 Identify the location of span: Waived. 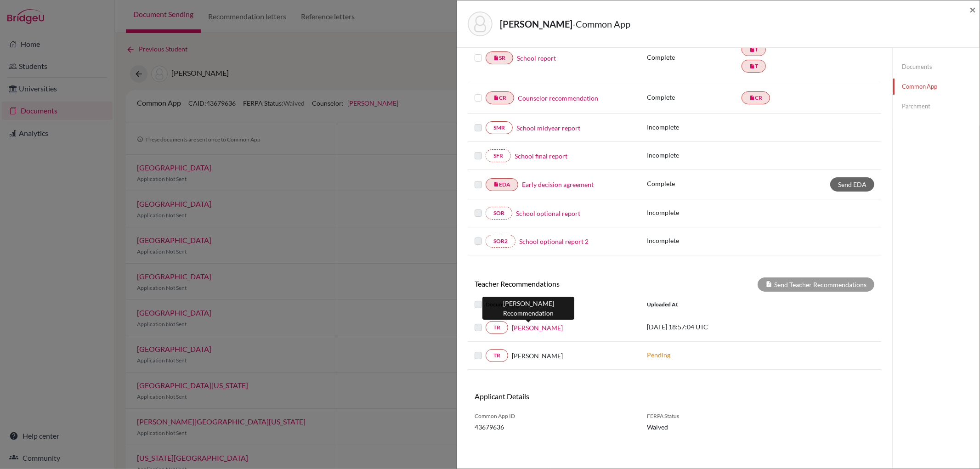
(692, 427).